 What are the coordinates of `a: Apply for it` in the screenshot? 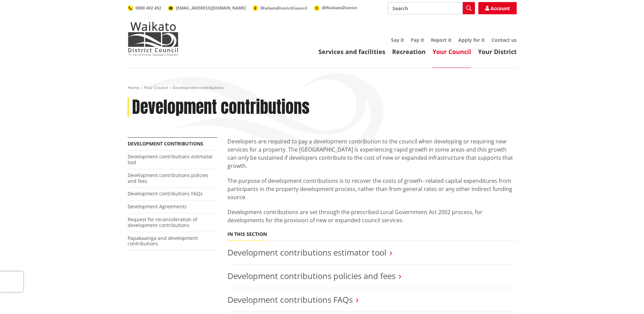 It's located at (472, 40).